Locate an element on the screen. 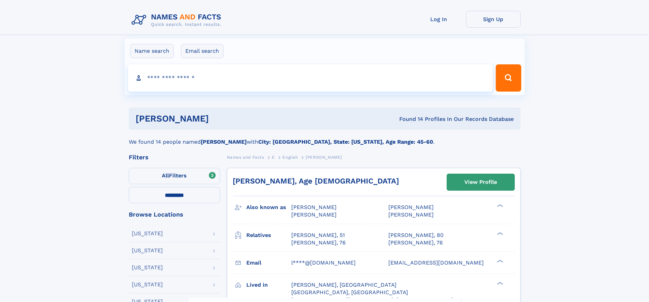 Image resolution: width=649 pixels, height=302 pixels. a: View Profile is located at coordinates (481, 182).